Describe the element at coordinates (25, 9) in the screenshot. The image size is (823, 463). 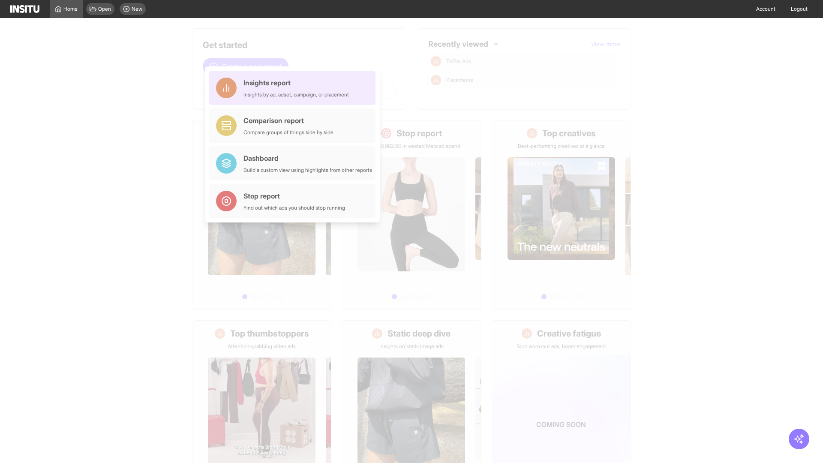
I see `img: Logo` at that location.